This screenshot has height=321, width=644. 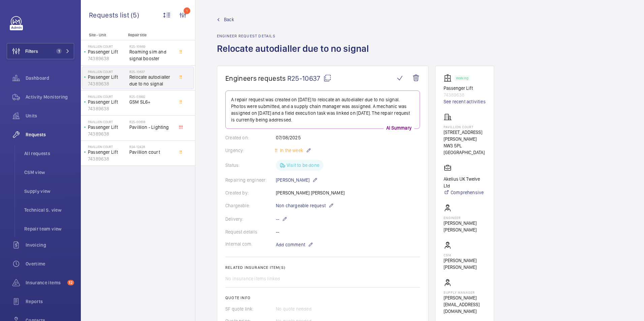 I want to click on span: Roaming sim and signal booster, so click(x=151, y=55).